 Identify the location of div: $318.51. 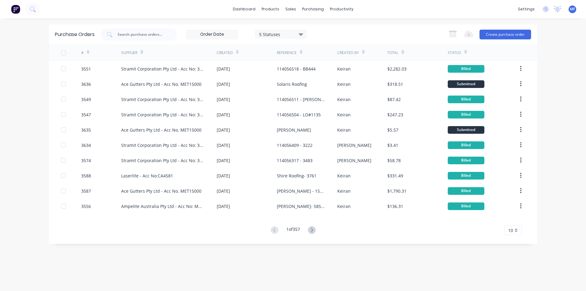
(395, 84).